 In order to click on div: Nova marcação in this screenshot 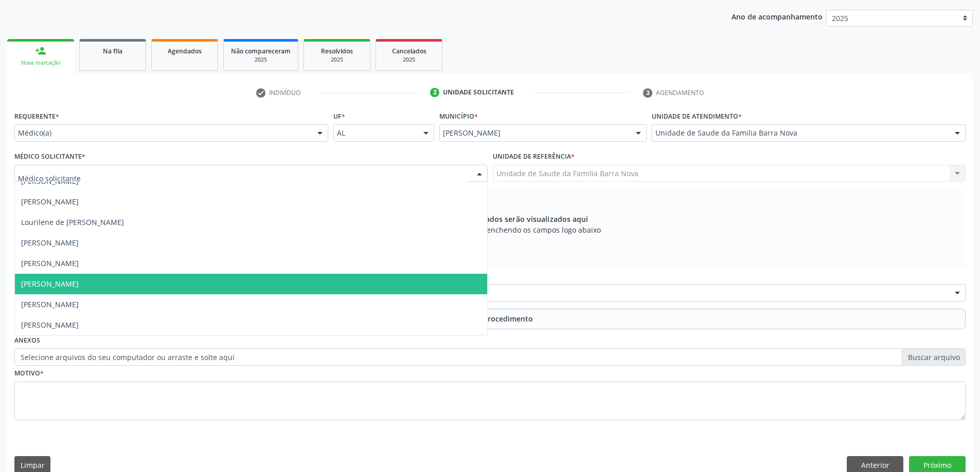, I will do `click(40, 63)`.